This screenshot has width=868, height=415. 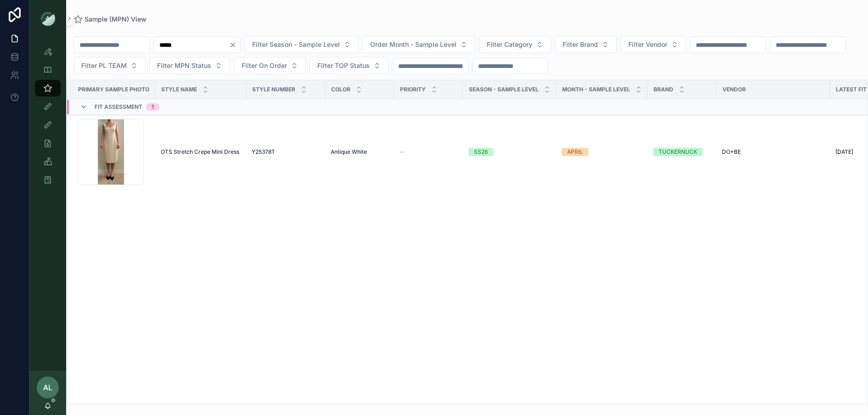 What do you see at coordinates (201, 152) in the screenshot?
I see `a: OTS Stretch Crepe Mini Dress` at bounding box center [201, 152].